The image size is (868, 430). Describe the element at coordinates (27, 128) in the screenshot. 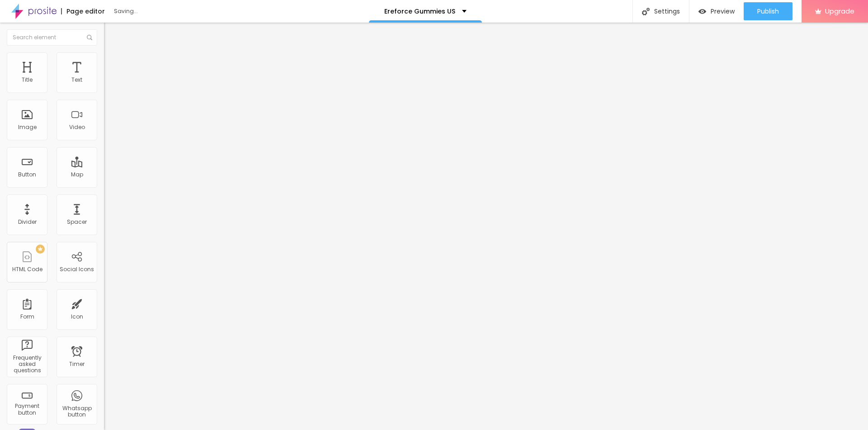

I see `div: Image` at that location.